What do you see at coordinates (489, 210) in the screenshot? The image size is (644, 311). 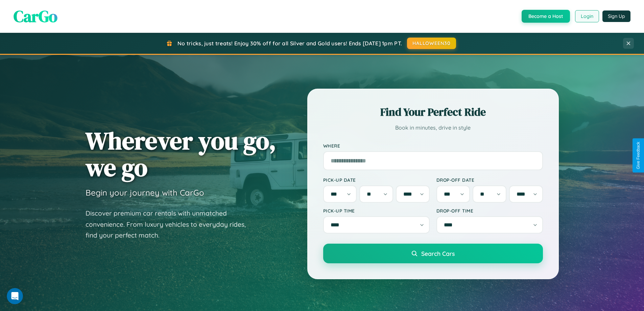 I see `label: Drop-off Time` at bounding box center [489, 210].